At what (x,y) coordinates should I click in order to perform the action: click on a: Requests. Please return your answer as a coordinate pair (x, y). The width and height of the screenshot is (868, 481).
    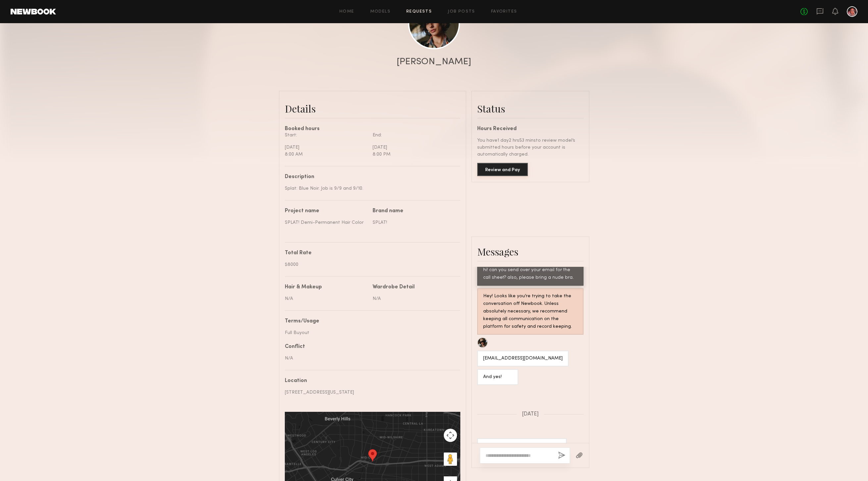
    Looking at the image, I should click on (419, 12).